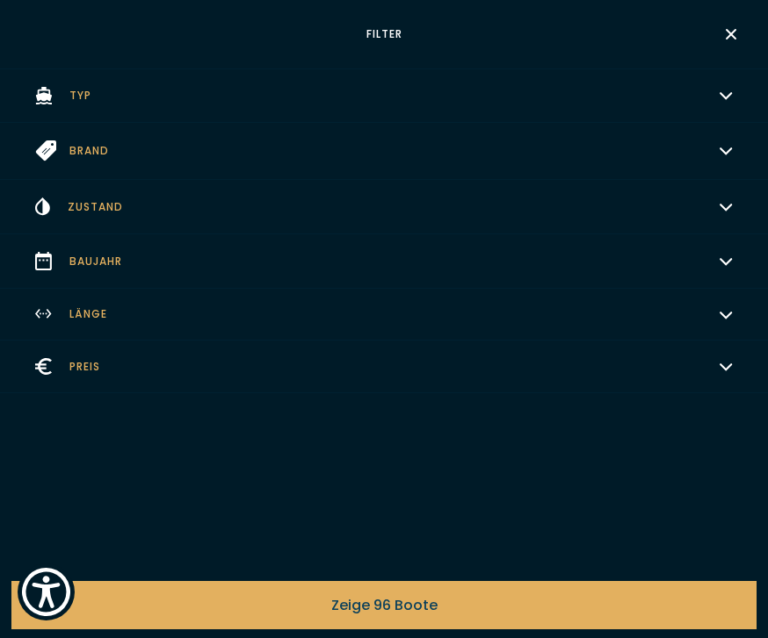  Describe the element at coordinates (96, 262) in the screenshot. I see `span: Baujahr` at that location.